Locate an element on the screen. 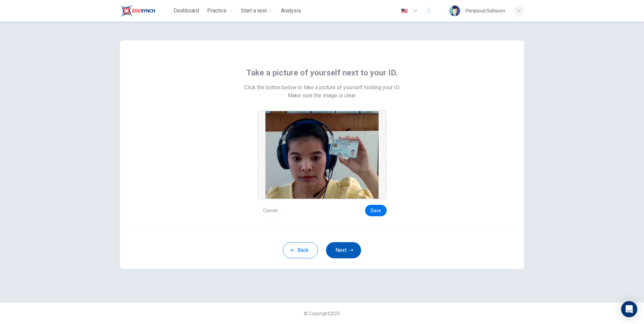  button: Next is located at coordinates (344, 250).